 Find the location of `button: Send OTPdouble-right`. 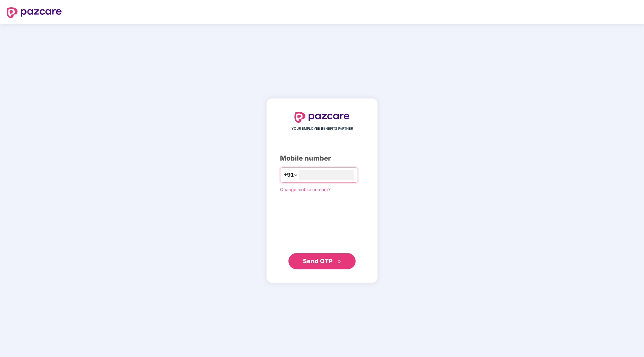

button: Send OTPdouble-right is located at coordinates (322, 261).